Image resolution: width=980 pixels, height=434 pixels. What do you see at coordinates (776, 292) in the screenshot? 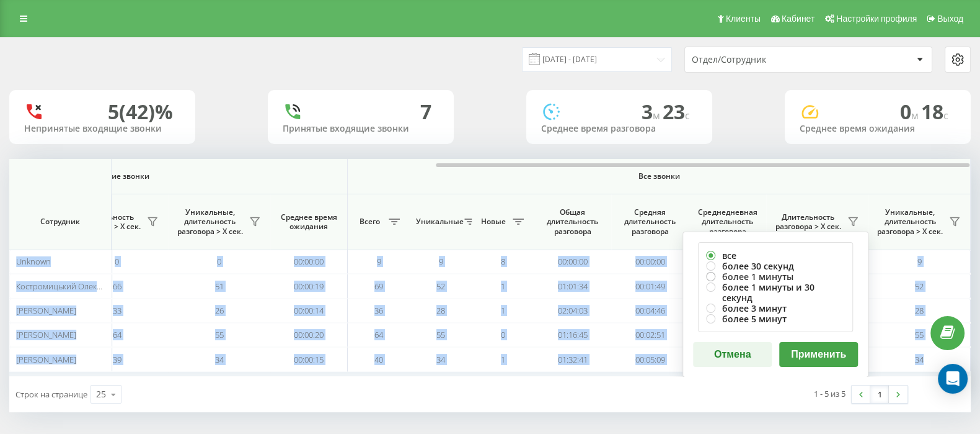
I see `label: более 1 минуты и 30 секунд` at bounding box center [776, 292].